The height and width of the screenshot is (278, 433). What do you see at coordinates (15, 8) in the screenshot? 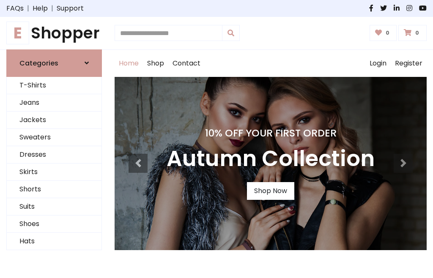
I see `a: FAQs` at bounding box center [15, 8].